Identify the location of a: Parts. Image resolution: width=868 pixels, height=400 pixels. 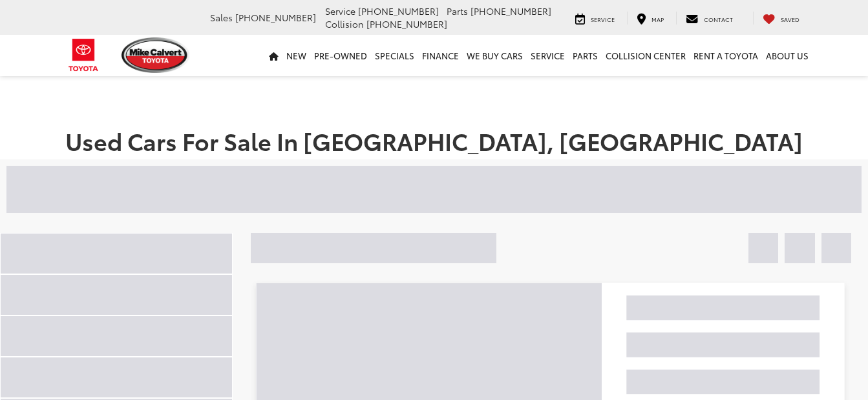
(585, 55).